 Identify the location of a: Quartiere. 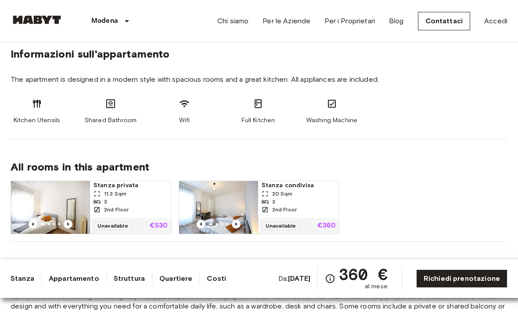
(176, 278).